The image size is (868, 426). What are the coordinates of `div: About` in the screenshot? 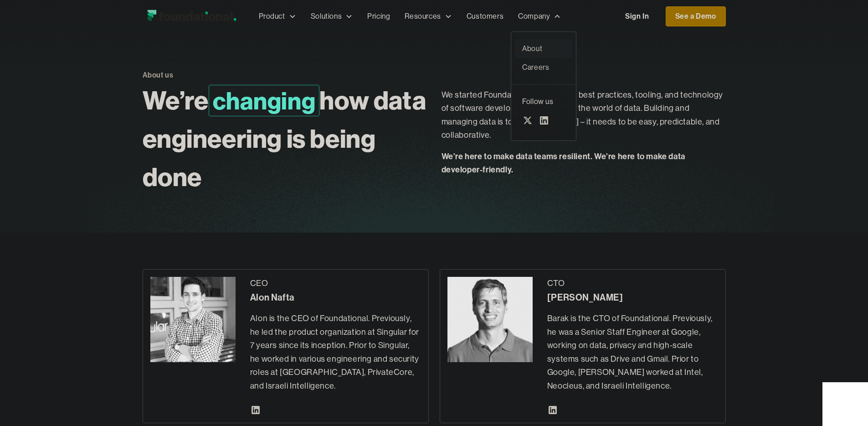 It's located at (543, 49).